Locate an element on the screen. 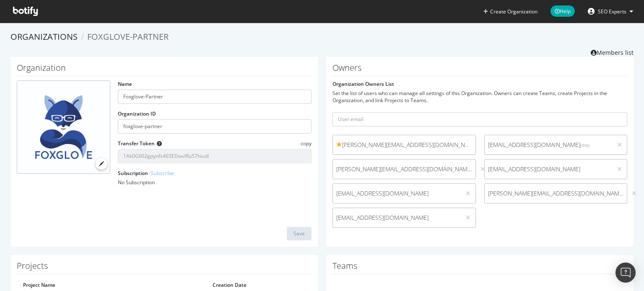 Image resolution: width=644 pixels, height=291 pixels. button: Save is located at coordinates (299, 234).